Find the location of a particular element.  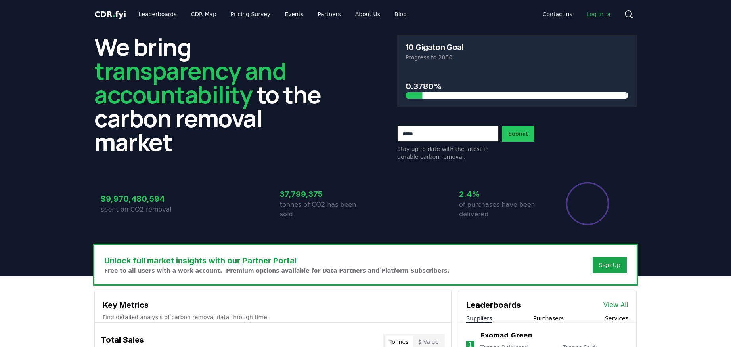

span: CDR fyi is located at coordinates (110, 14).